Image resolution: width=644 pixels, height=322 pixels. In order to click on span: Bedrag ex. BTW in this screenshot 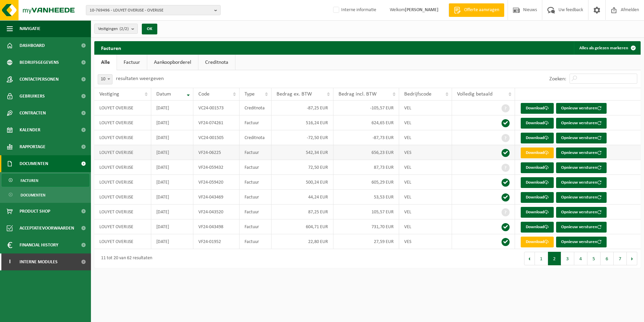, I will do `click(294, 94)`.